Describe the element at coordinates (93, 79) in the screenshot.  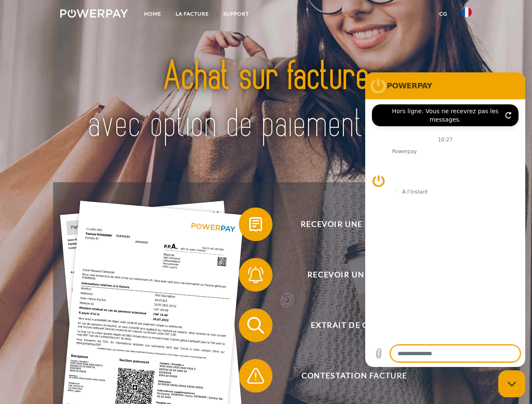
I see `p: Powerpay` at that location.